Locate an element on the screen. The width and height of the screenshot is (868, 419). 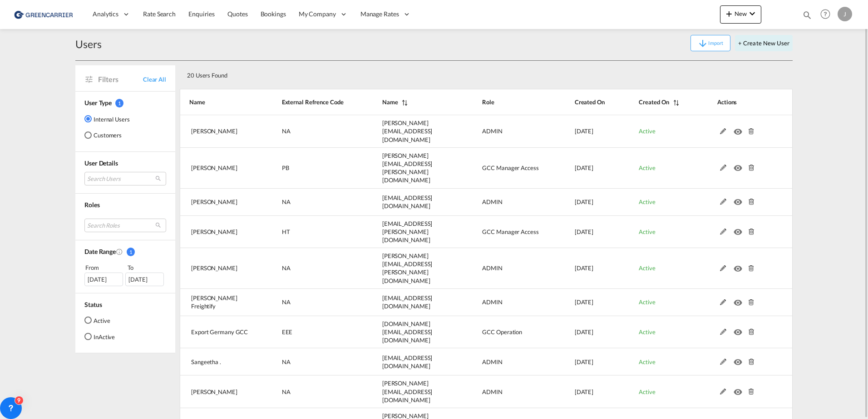
span: Export Germany GCC is located at coordinates (220, 332).